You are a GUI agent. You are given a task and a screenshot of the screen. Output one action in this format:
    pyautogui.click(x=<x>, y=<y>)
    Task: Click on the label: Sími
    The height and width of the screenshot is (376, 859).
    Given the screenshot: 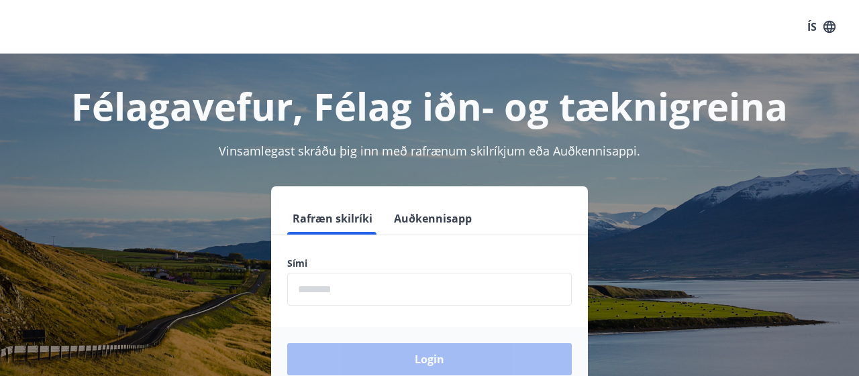 What is the action you would take?
    pyautogui.click(x=429, y=264)
    